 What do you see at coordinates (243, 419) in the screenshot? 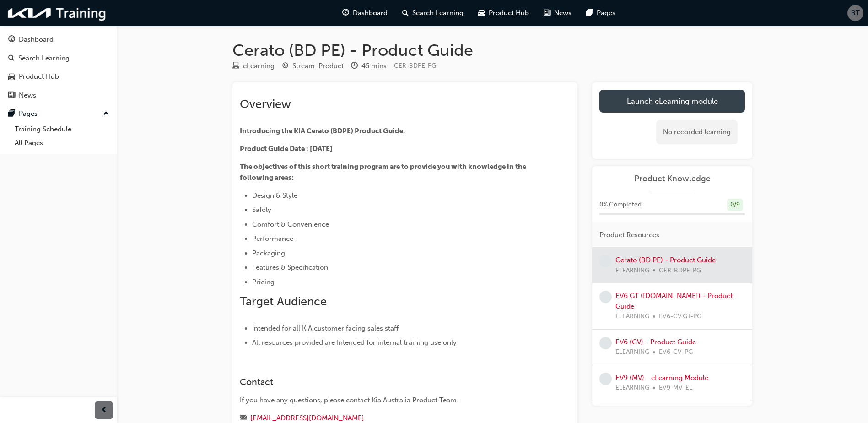
I see `span: email-icon` at bounding box center [243, 419].